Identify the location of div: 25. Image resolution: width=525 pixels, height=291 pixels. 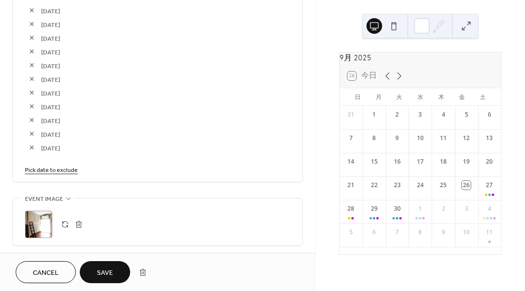
(443, 185).